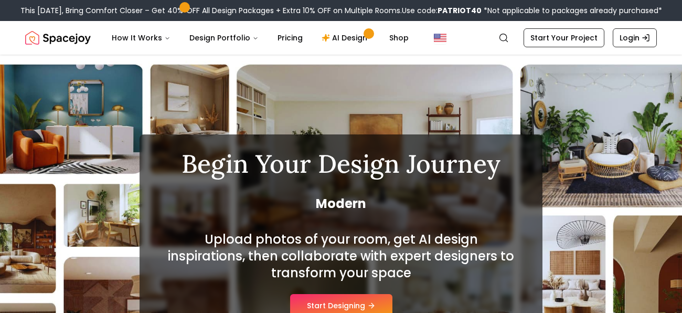 The width and height of the screenshot is (682, 313). I want to click on span: Modern, so click(341, 204).